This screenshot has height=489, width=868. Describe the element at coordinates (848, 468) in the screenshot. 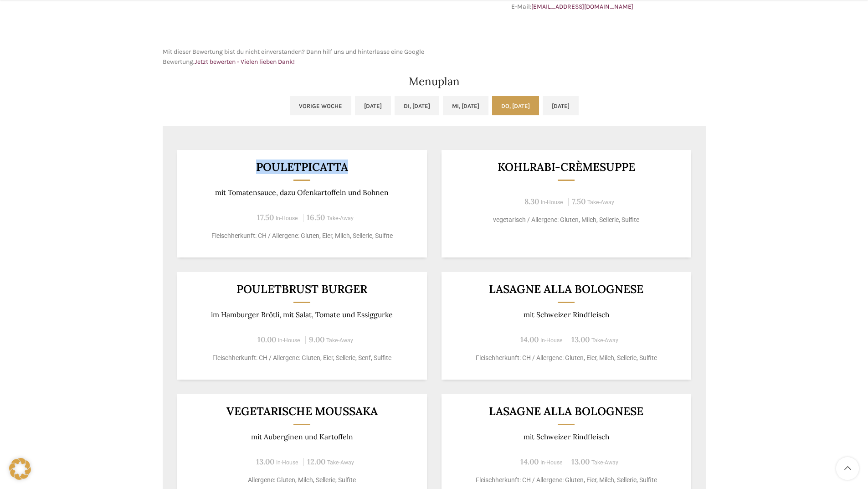

I see `a: Scroll to top button` at that location.